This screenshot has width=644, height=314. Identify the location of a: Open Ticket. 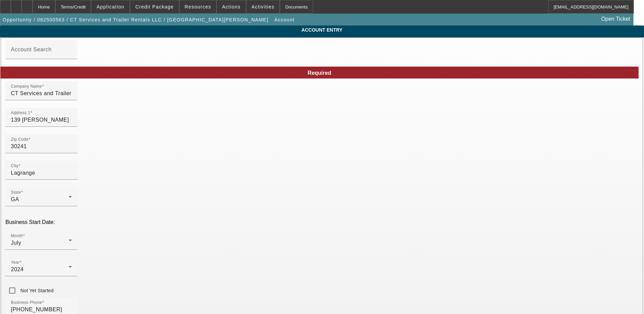
(616, 19).